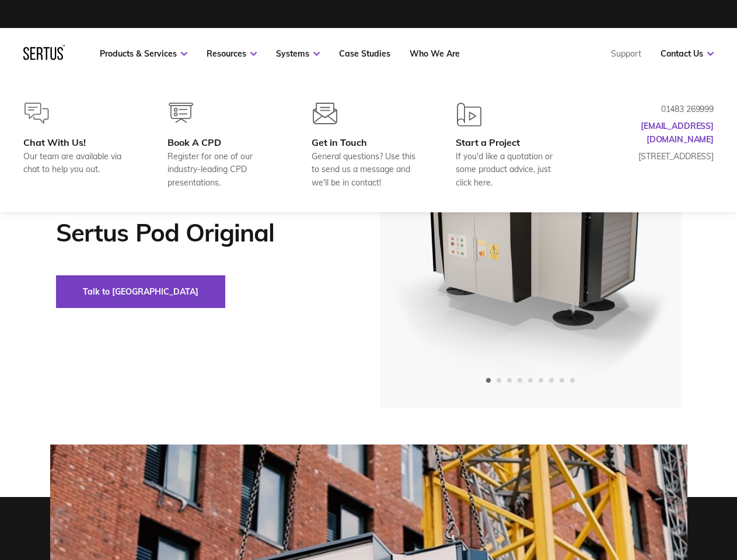  Describe the element at coordinates (435, 53) in the screenshot. I see `a: Who We Are` at that location.